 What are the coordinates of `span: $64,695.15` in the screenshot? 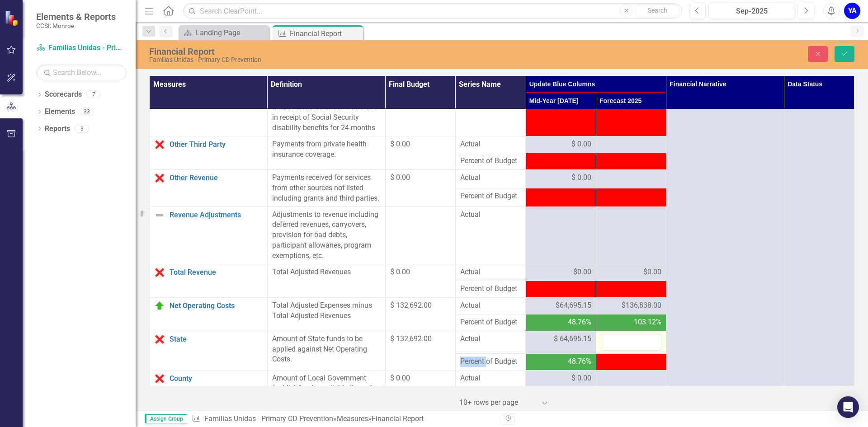 It's located at (573, 306).